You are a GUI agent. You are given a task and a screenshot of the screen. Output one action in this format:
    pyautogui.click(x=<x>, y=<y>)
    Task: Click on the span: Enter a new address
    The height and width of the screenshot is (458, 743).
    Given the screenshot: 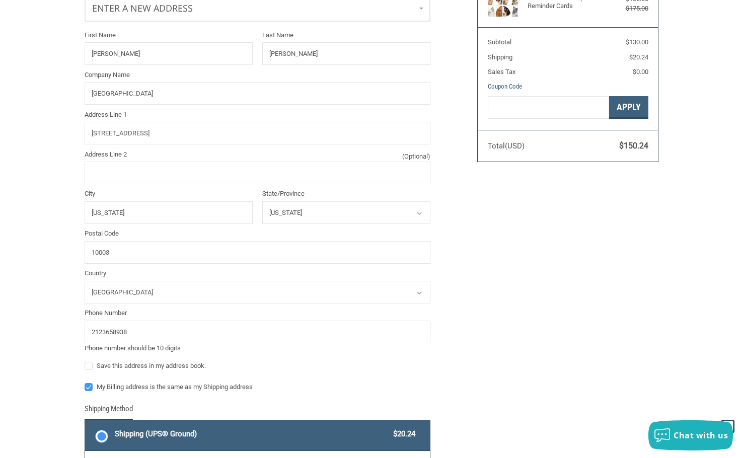 What is the action you would take?
    pyautogui.click(x=143, y=8)
    